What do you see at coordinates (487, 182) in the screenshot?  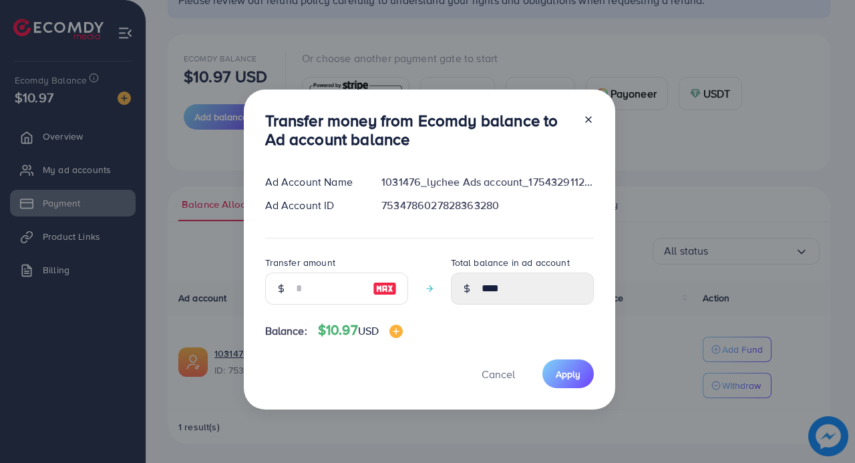 I see `div: 1031476_lychee Ads account_1754329112812` at bounding box center [487, 182].